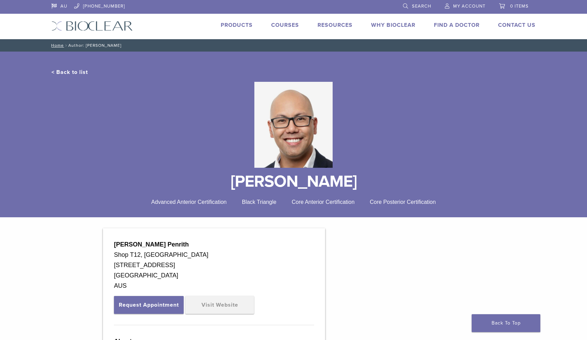  I want to click on a: Visit Website, so click(220, 305).